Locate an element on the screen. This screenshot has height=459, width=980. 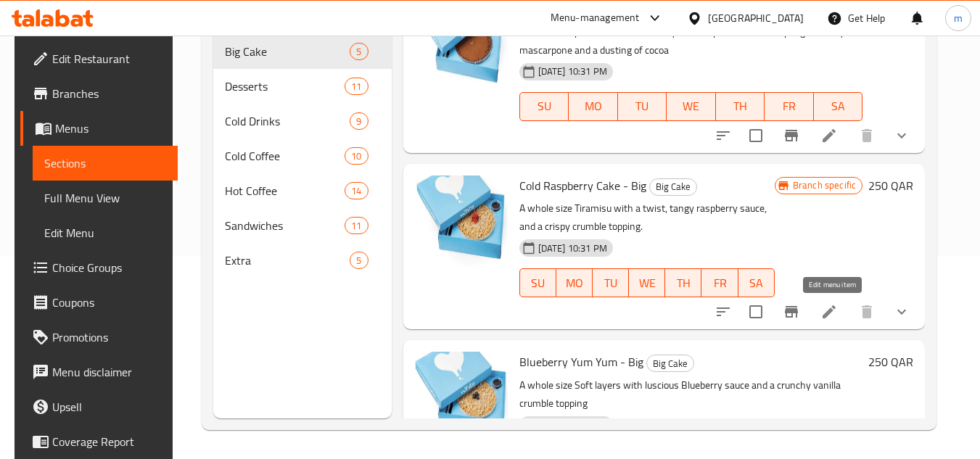
a: Edit Restaurant is located at coordinates (100, 59).